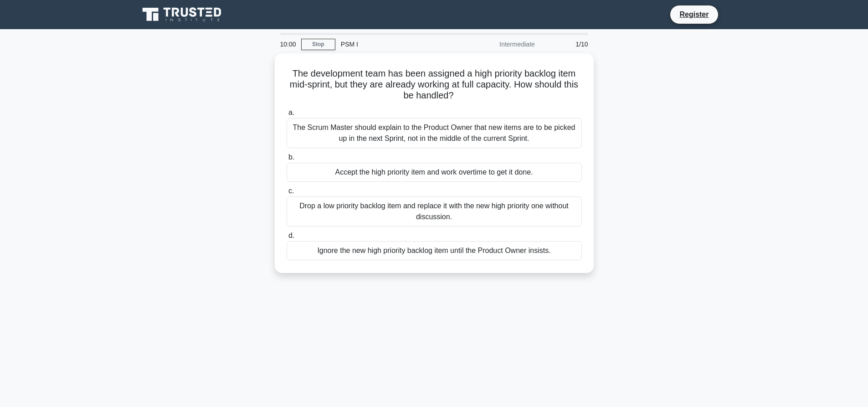 This screenshot has height=407, width=868. Describe the element at coordinates (434, 85) in the screenshot. I see `h5: The development team has been assigned a high priority backlog item mid-sprint, but they are alre...` at that location.